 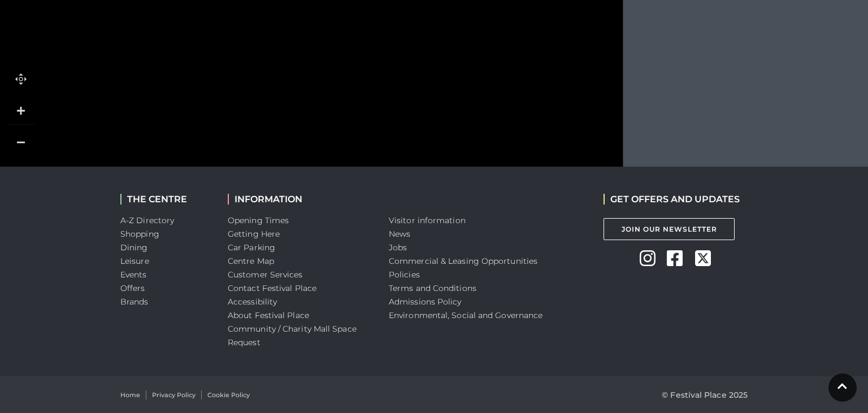 I want to click on a: Contact Festival Place, so click(x=272, y=288).